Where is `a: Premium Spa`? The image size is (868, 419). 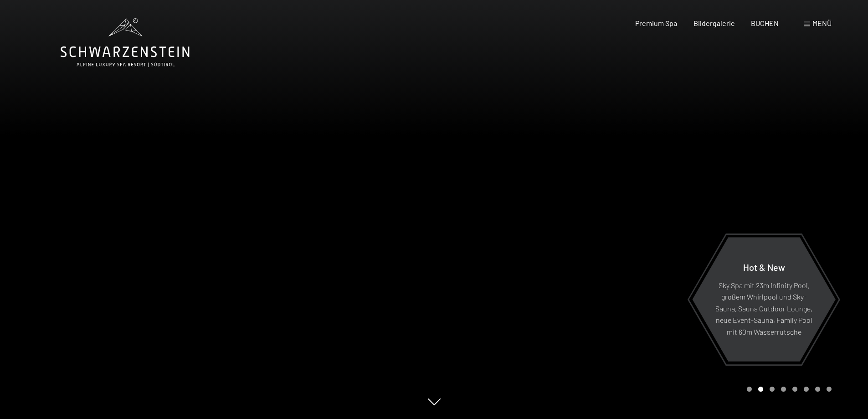 a: Premium Spa is located at coordinates (656, 22).